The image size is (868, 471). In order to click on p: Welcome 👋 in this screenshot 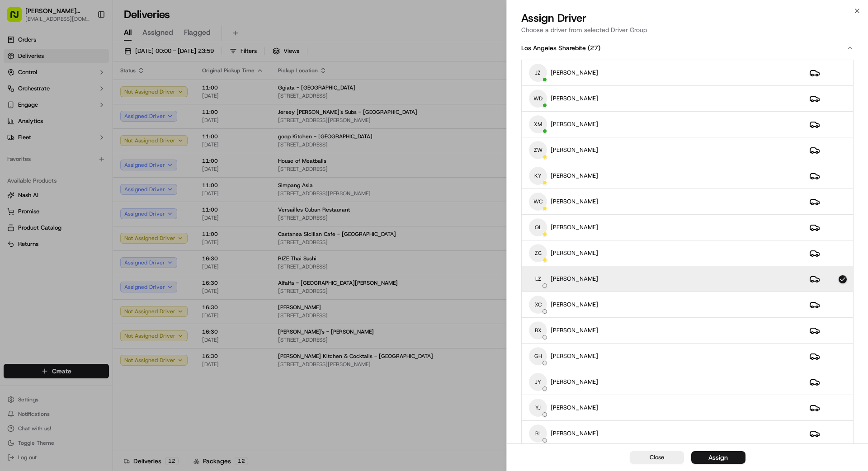, I will do `click(87, 44)`.